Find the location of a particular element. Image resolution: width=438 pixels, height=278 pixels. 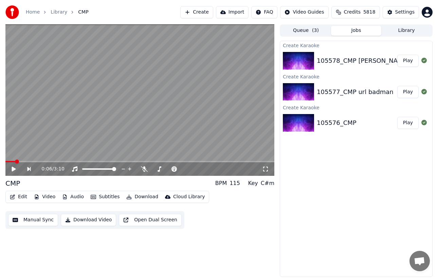

button: Download is located at coordinates (142, 197).